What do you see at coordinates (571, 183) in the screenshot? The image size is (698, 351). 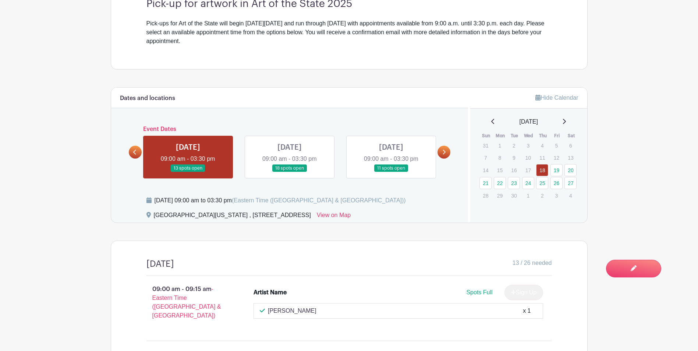 I see `a: 27` at bounding box center [571, 183].